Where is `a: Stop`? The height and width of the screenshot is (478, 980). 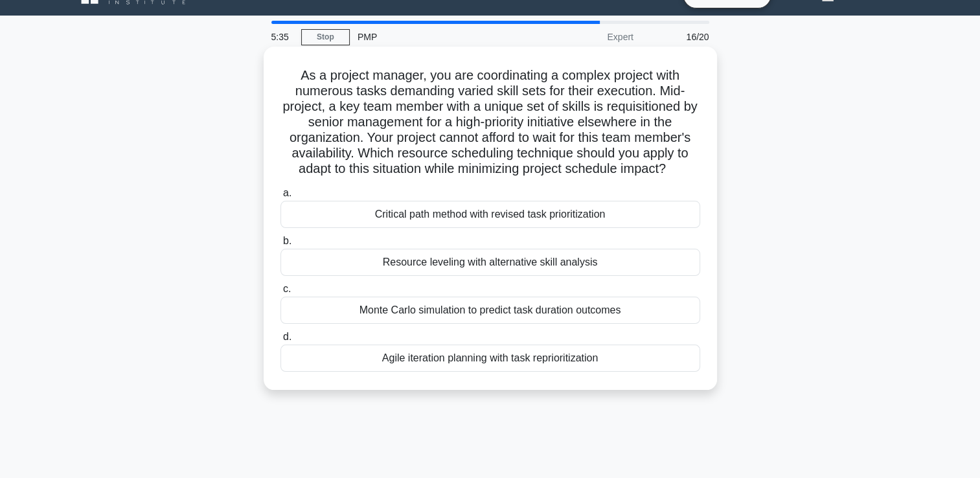
a: Stop is located at coordinates (325, 37).